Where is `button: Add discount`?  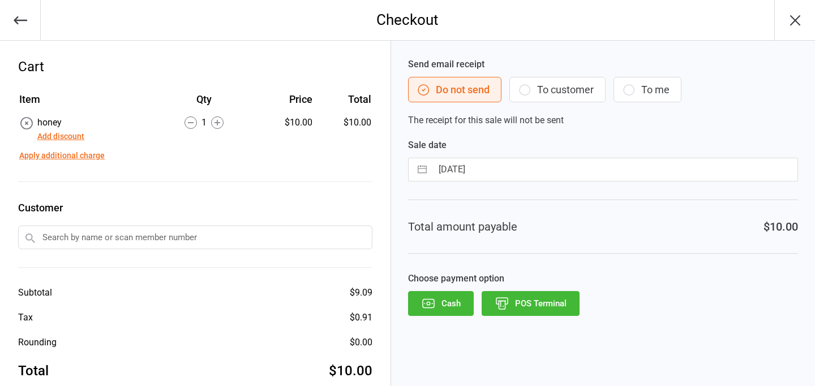 button: Add discount is located at coordinates (61, 136).